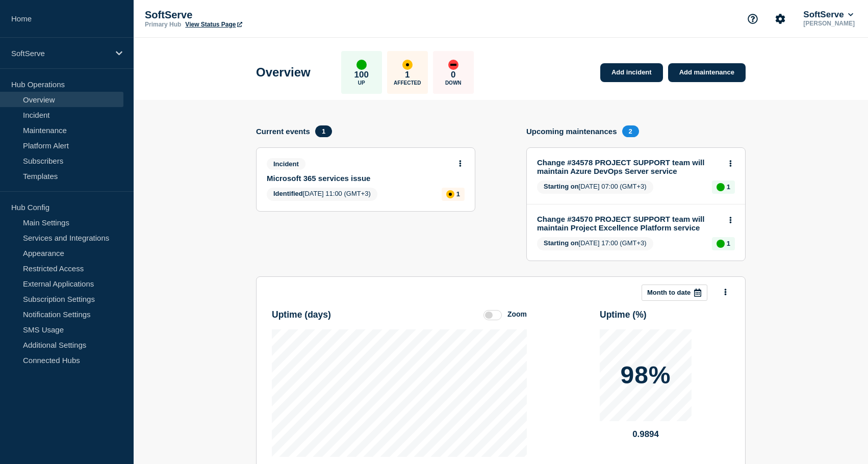 The width and height of the screenshot is (868, 464). I want to click on button: Support, so click(753, 19).